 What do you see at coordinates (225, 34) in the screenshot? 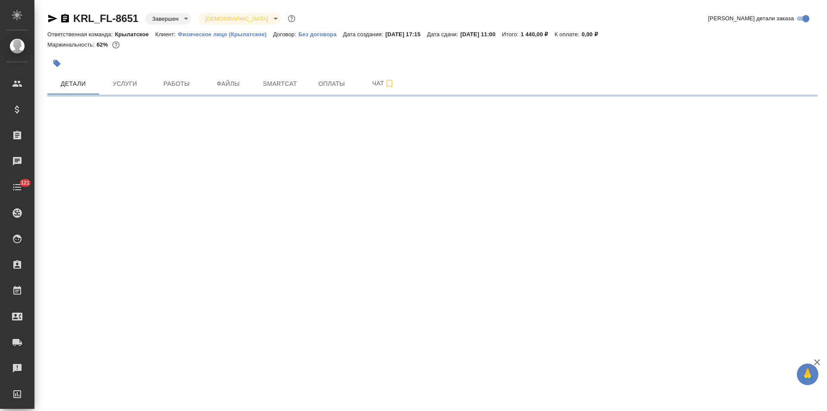
I see `a: Физическое лицо (Крылатское)` at bounding box center [225, 34].